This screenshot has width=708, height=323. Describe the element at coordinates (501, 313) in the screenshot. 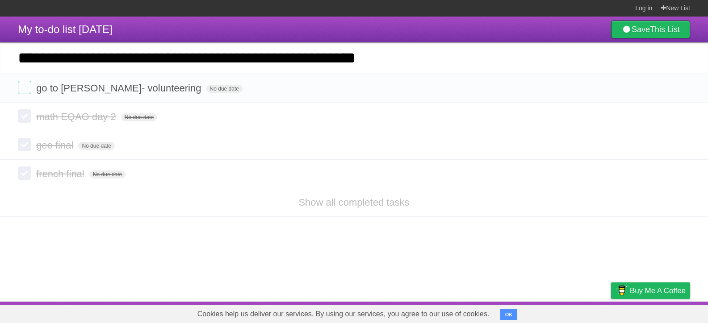

I see `a: About` at that location.